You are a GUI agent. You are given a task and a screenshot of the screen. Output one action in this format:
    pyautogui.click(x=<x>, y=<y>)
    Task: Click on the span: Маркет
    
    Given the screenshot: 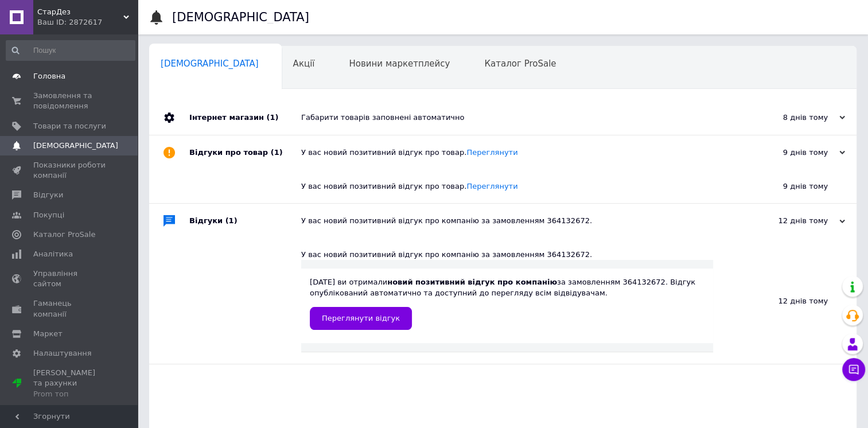 What is the action you would take?
    pyautogui.click(x=47, y=334)
    